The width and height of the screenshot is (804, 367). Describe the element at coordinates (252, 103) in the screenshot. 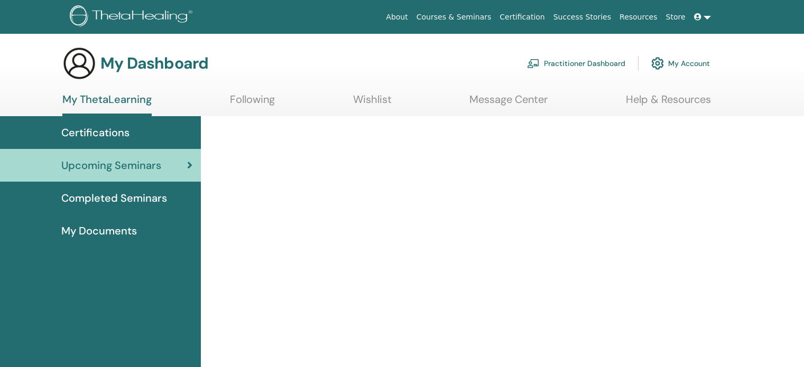

I see `a: Following` at that location.